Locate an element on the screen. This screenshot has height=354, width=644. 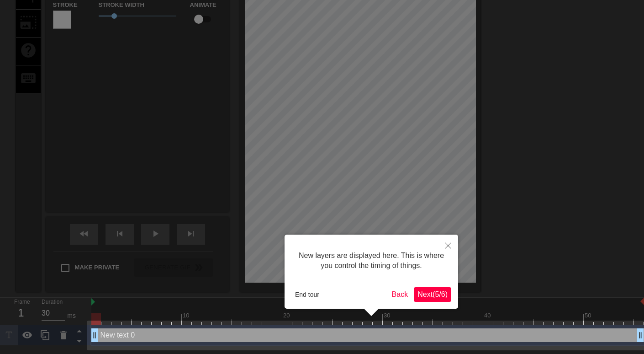
button: Close is located at coordinates (448, 245).